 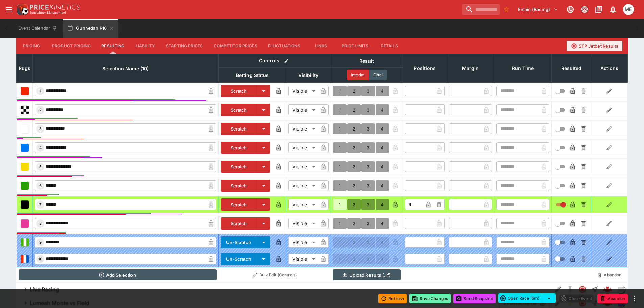 I want to click on button: open drawer, so click(x=9, y=10).